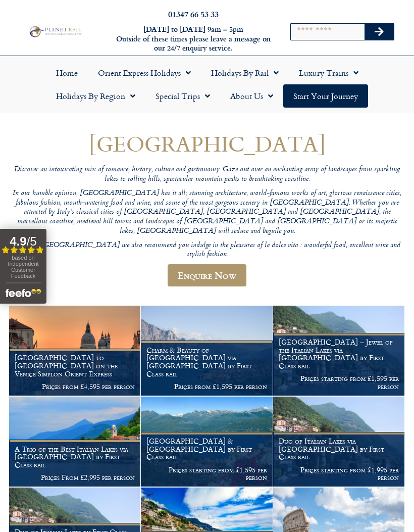  I want to click on img: Planet Rail Train Holidays Logo, so click(55, 31).